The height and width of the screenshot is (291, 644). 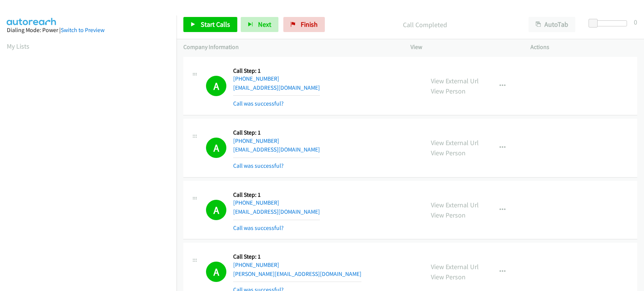 I want to click on a: My Lists, so click(x=18, y=46).